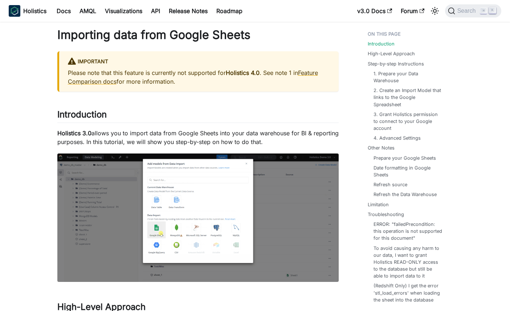 The width and height of the screenshot is (510, 311). What do you see at coordinates (408, 231) in the screenshot?
I see `a: ERROR: "failedPrecondition: this operation is not supported for this document"` at bounding box center [408, 231].